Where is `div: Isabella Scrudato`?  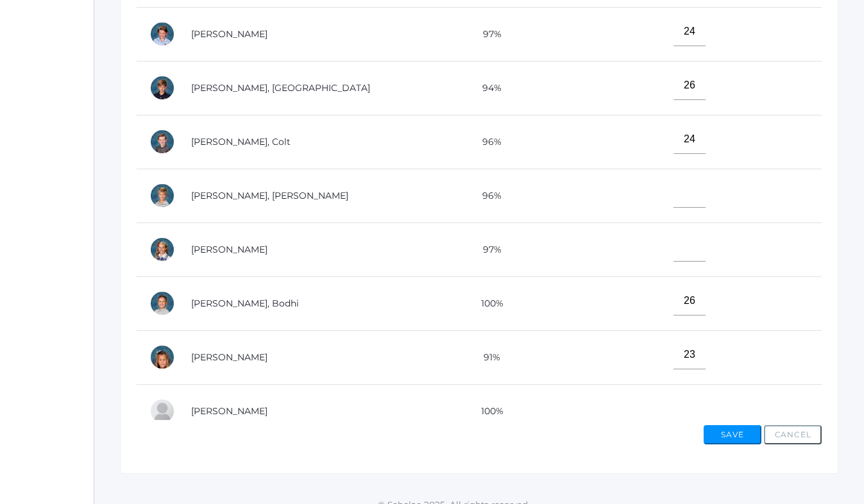 div: Isabella Scrudato is located at coordinates (162, 357).